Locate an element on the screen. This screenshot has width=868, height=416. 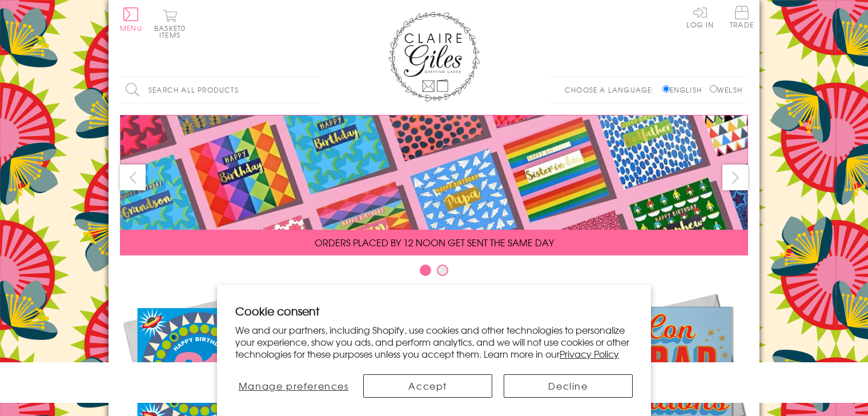
input: Search all products is located at coordinates (220, 90).